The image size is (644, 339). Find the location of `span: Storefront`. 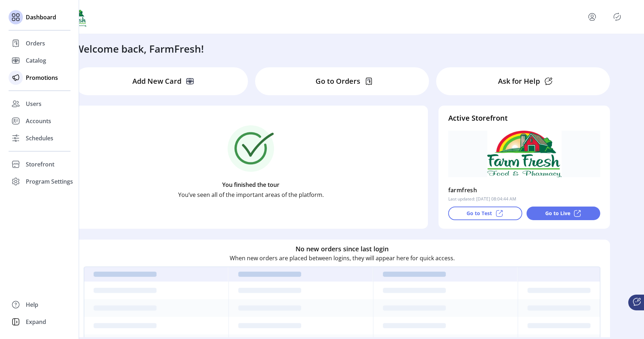

span: Storefront is located at coordinates (40, 164).